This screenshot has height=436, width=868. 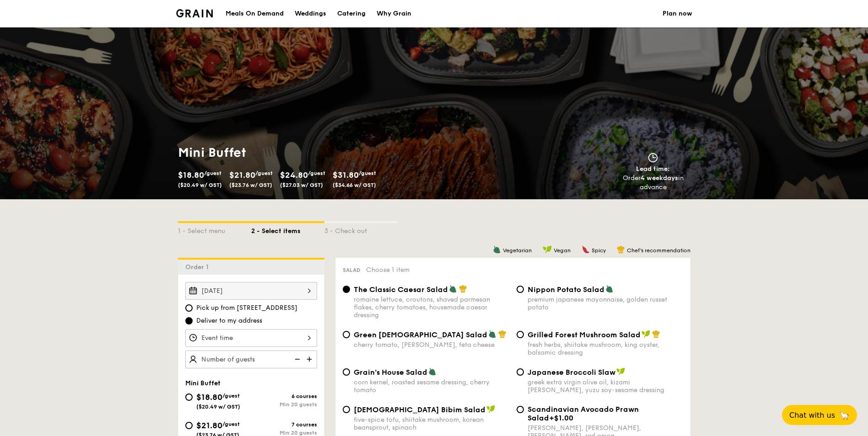 What do you see at coordinates (432, 386) in the screenshot?
I see `div: corn kernel, roasted sesame dressing, cherry tomato` at bounding box center [432, 386].